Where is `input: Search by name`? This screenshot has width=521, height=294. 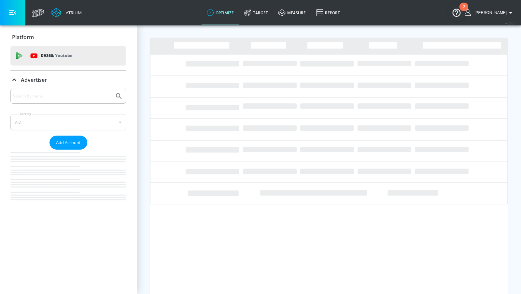
input: Search by name is located at coordinates (62, 96).